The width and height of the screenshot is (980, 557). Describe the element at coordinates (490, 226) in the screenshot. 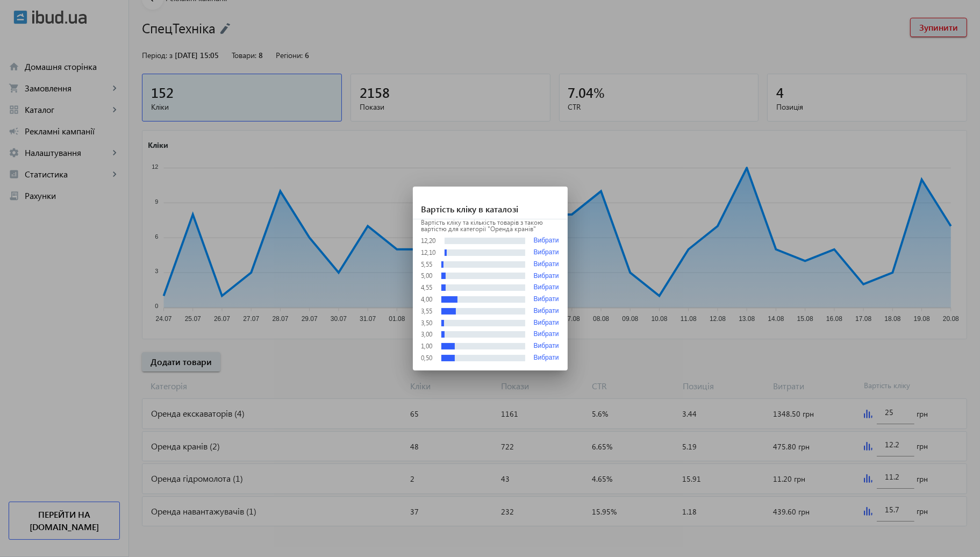

I see `p: Вартість кліку та кількість товарів з такою вартістю для категорії "Оренда кранів"` at that location.